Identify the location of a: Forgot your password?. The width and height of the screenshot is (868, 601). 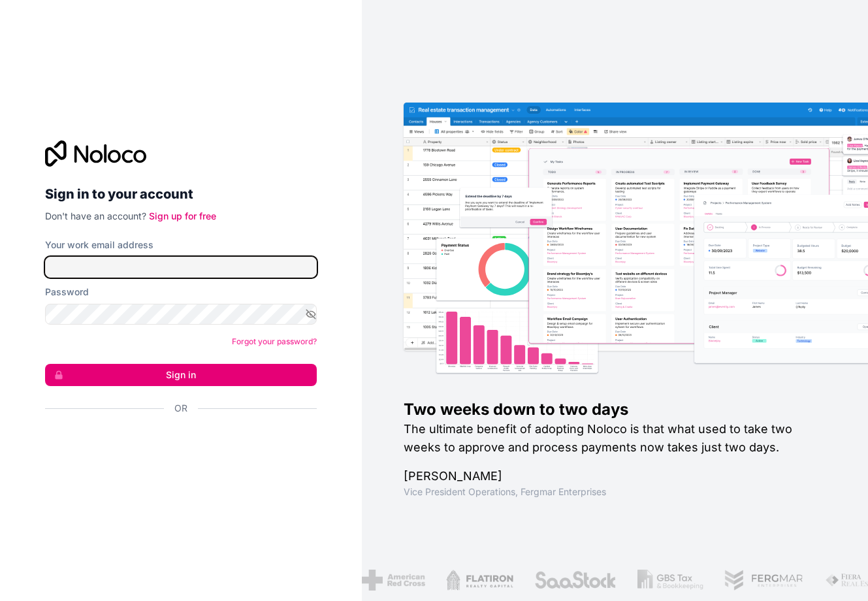
(275, 341).